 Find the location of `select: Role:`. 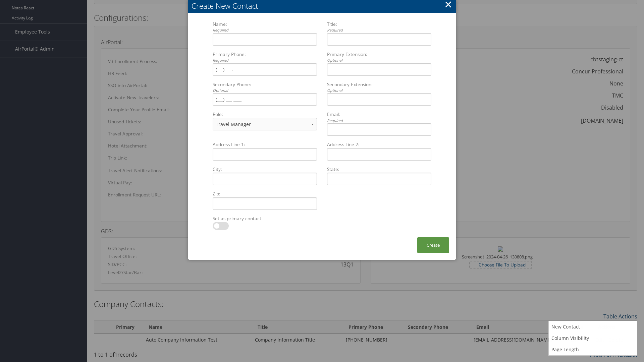

select: Role: is located at coordinates (264, 124).